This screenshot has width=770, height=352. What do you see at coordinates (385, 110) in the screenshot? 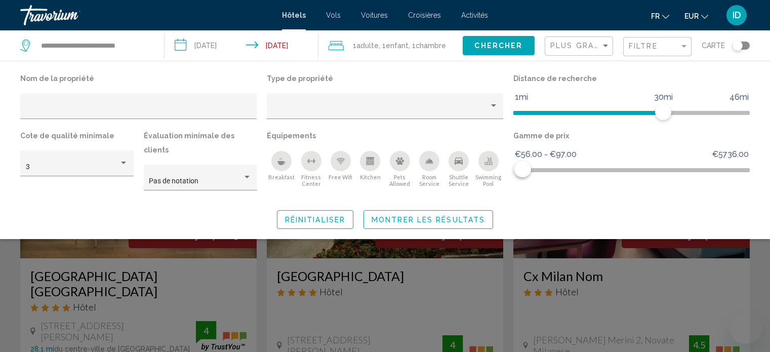
I see `mat-select: Property type` at bounding box center [385, 110].